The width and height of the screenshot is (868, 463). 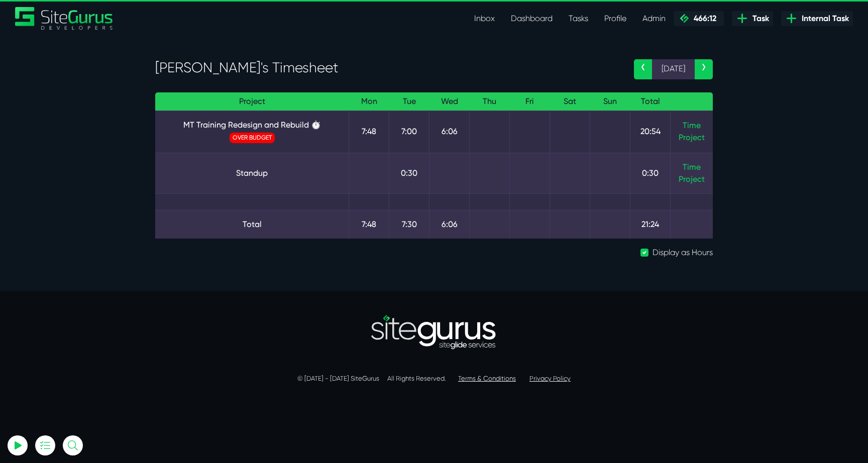 What do you see at coordinates (64, 18) in the screenshot?
I see `a: SiteGurus` at bounding box center [64, 18].